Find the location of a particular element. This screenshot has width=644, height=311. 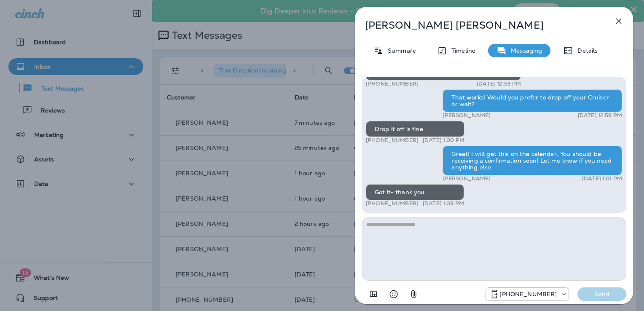

p: Details is located at coordinates (585, 51).